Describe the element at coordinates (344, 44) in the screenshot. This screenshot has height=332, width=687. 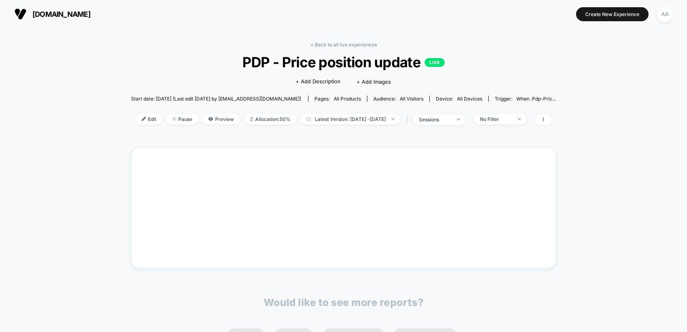
I see `a: < Back to all live experiences` at that location.